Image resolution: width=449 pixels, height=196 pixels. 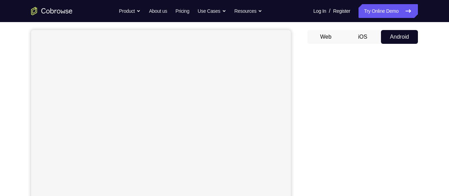 What do you see at coordinates (362, 37) in the screenshot?
I see `button: iOS` at bounding box center [362, 37].